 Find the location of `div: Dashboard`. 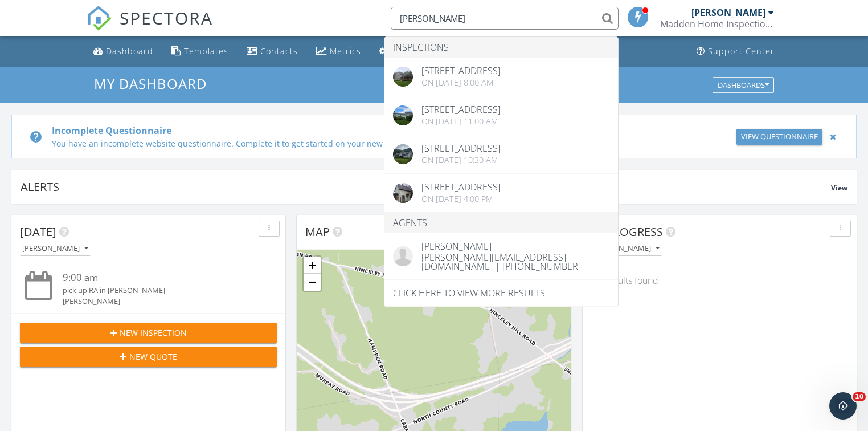

div: Dashboard is located at coordinates (130, 51).